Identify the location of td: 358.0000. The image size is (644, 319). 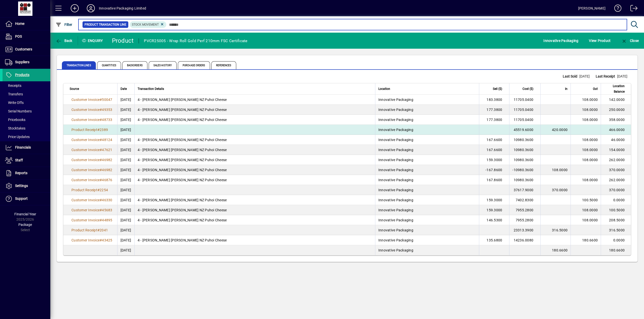
(616, 120).